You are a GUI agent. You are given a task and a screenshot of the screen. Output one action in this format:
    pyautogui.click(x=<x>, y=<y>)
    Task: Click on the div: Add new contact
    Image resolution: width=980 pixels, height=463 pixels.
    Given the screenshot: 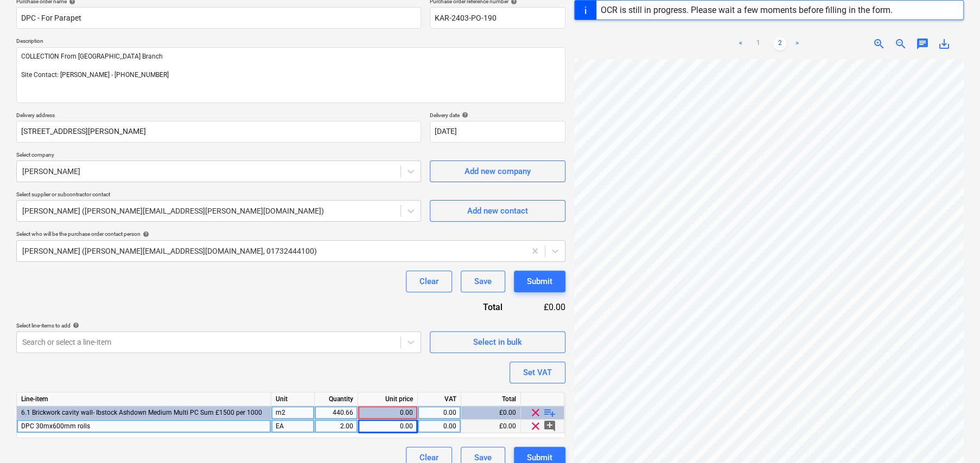 What is the action you would take?
    pyautogui.click(x=497, y=211)
    